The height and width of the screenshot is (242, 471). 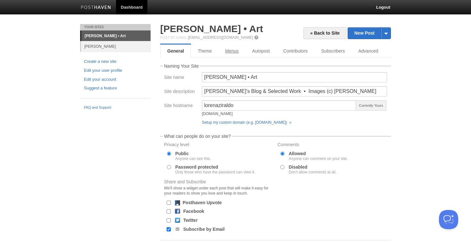 I want to click on label: Share and Subscribe, so click(x=219, y=189).